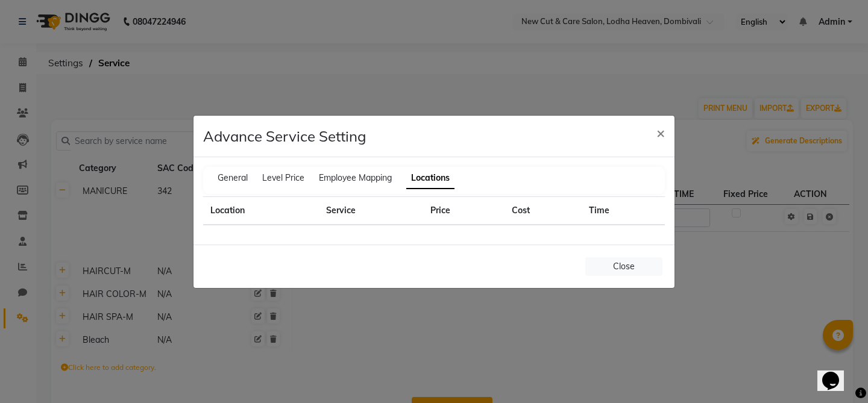  Describe the element at coordinates (543, 210) in the screenshot. I see `th: Cost` at that location.